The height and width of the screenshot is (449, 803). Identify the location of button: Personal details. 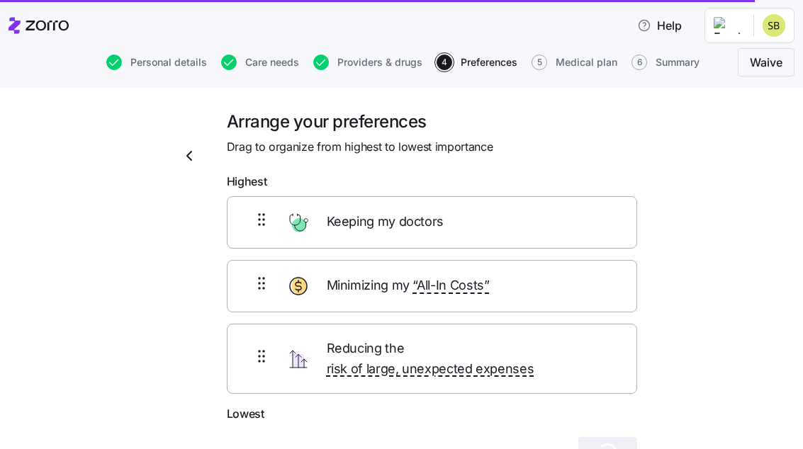
(157, 62).